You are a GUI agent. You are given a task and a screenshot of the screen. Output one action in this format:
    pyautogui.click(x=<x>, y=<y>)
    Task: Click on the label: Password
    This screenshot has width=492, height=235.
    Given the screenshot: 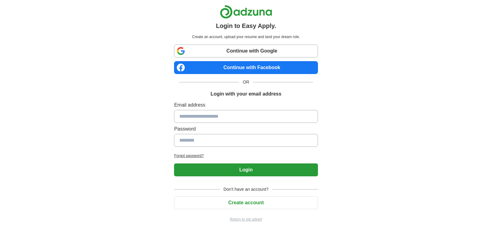 What is the action you would take?
    pyautogui.click(x=246, y=129)
    